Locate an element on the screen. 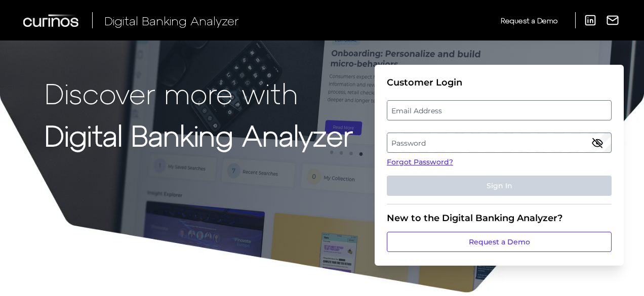 The width and height of the screenshot is (644, 296). p: Discover more with is located at coordinates (198, 92).